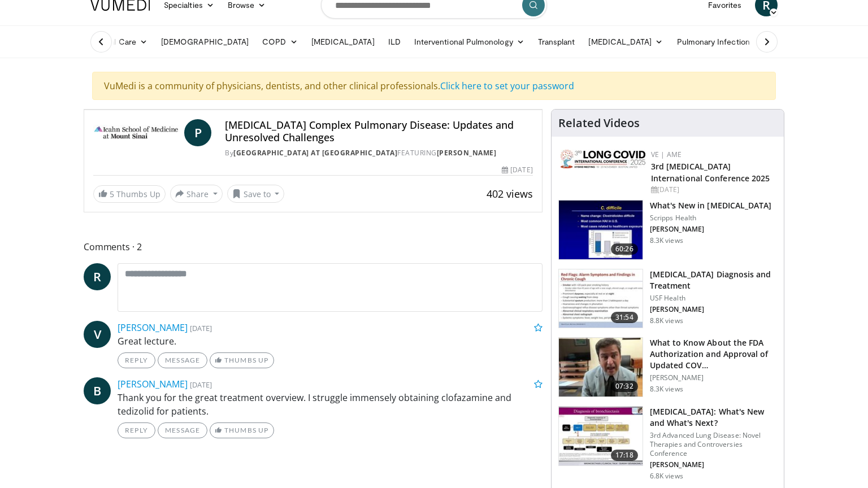  What do you see at coordinates (714, 298) in the screenshot?
I see `p: USF Health` at bounding box center [714, 298].